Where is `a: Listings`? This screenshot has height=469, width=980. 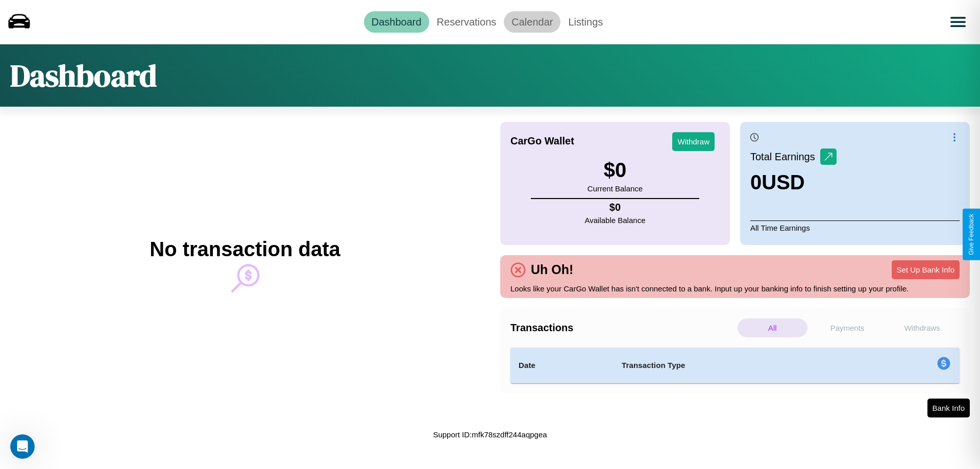
a: Listings is located at coordinates (586, 22).